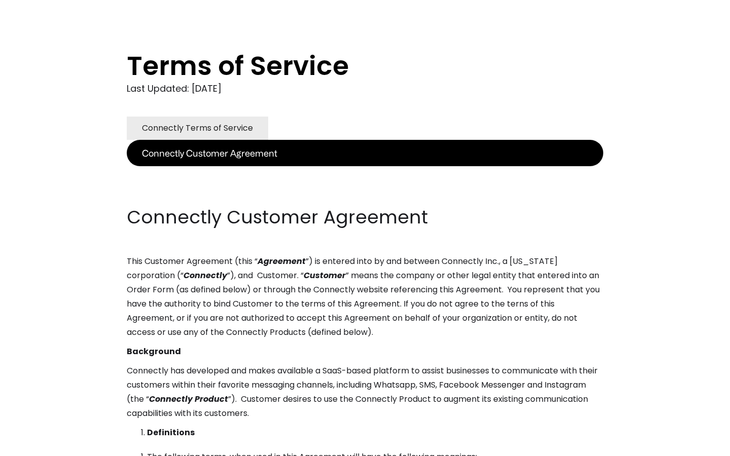 This screenshot has width=730, height=456. What do you see at coordinates (171, 433) in the screenshot?
I see `strong: Definitions` at bounding box center [171, 433].